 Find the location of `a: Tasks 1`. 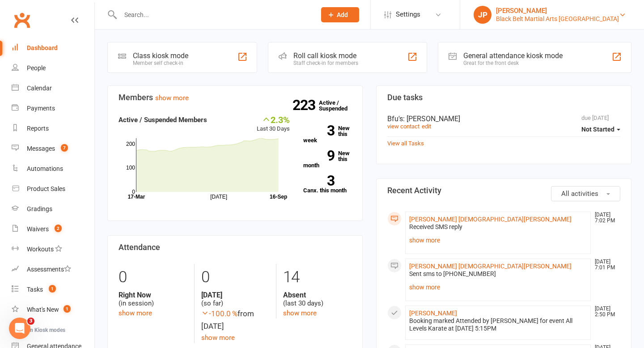

a: Tasks 1 is located at coordinates (53, 290).